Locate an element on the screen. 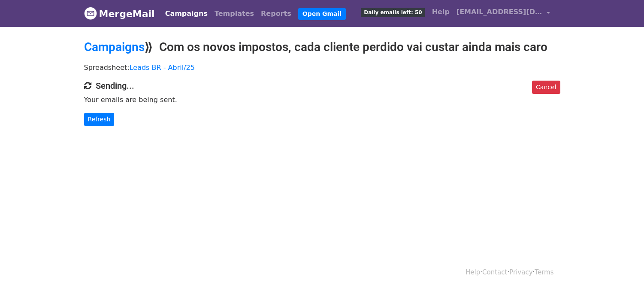  p: Spreadsheet: is located at coordinates (322, 67).